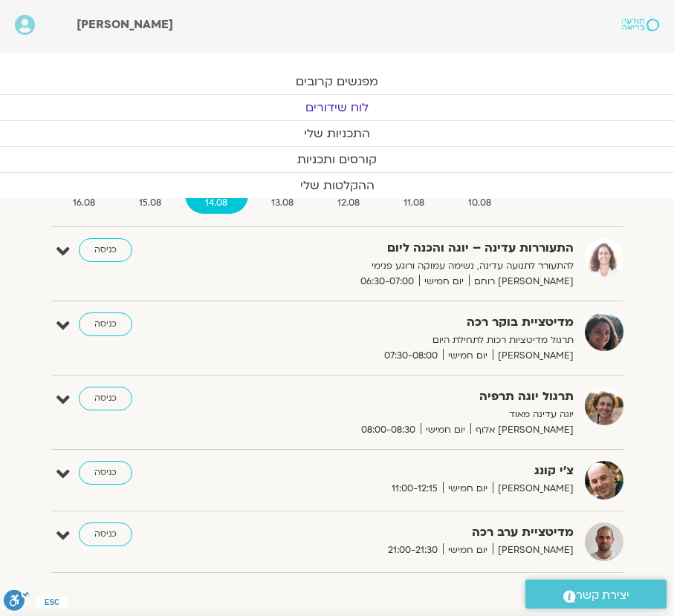  What do you see at coordinates (150, 203) in the screenshot?
I see `span: 15.08` at bounding box center [150, 203].